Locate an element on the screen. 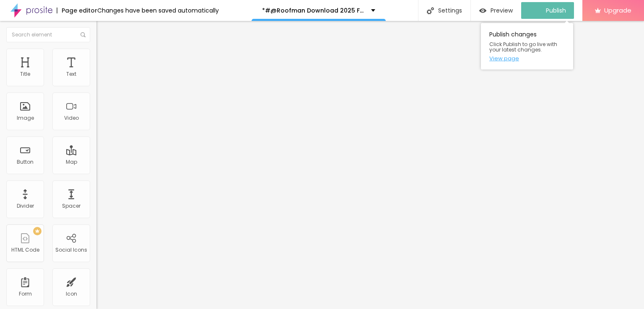 The height and width of the screenshot is (309, 644). div: Page editor is located at coordinates (77, 11).